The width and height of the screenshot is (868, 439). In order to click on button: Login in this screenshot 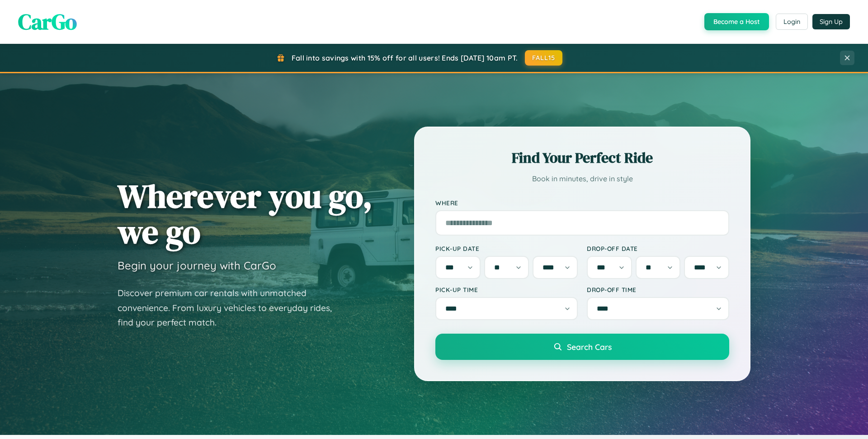, I will do `click(792, 22)`.